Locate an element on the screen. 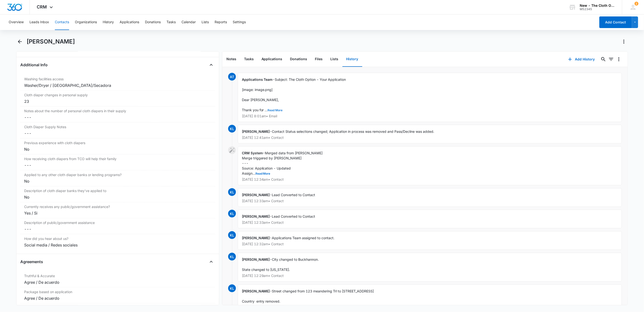  div: Truthful & AccurateAgree / De acuerdo is located at coordinates (118, 279).